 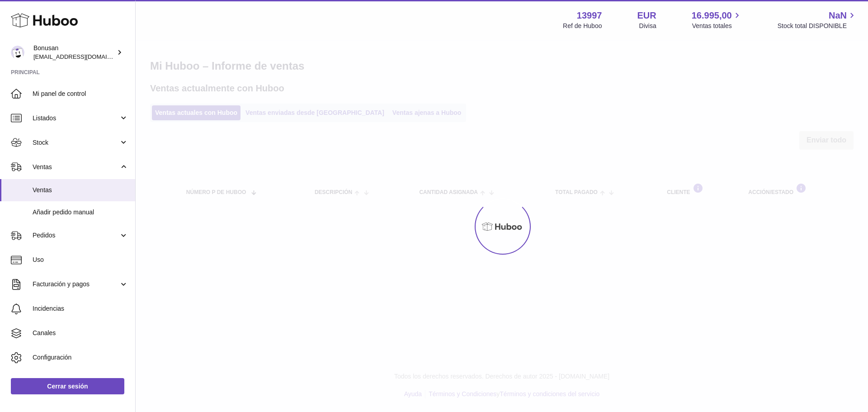 I want to click on span: 16.995,00, so click(x=712, y=15).